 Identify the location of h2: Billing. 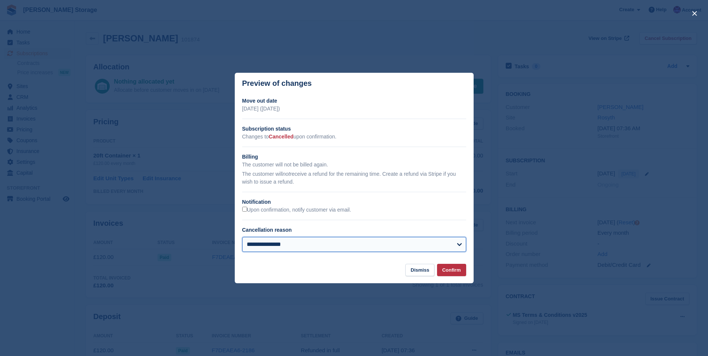
(354, 157).